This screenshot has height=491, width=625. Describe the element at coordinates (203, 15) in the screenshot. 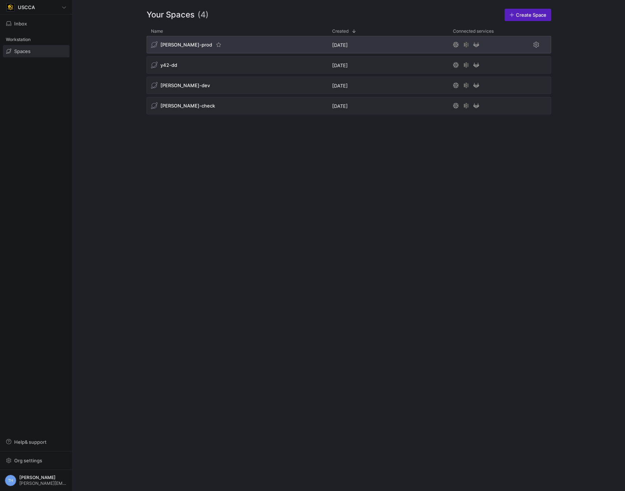

I see `span: (4)` at that location.